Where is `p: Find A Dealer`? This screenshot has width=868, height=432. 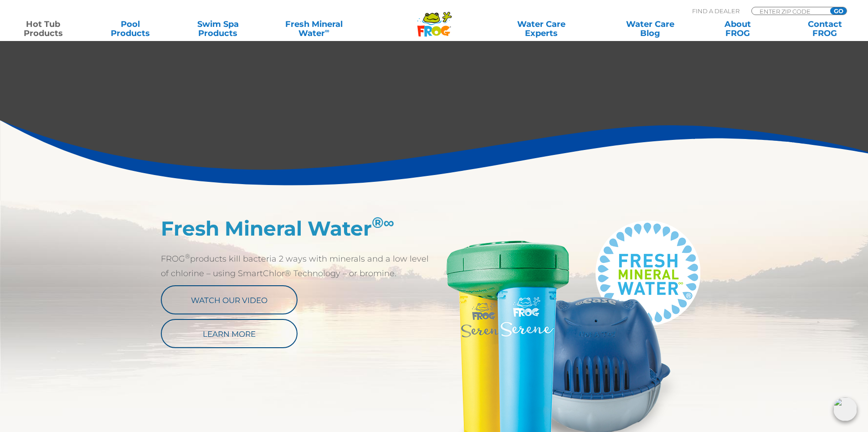
p: Find A Dealer is located at coordinates (716, 11).